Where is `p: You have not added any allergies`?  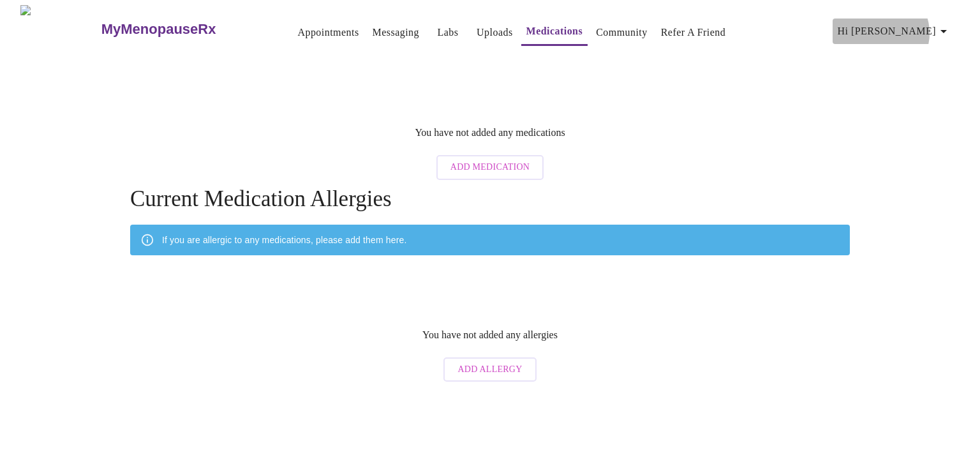
p: You have not added any allergies is located at coordinates (490, 335).